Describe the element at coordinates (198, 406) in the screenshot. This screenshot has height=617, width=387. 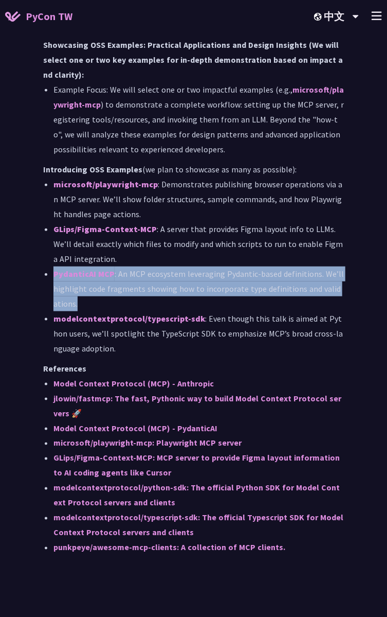
I see `a: jlowin/fastmcp: The fast, Pythonic way to build Model Context Protocol servers 🚀` at that location.